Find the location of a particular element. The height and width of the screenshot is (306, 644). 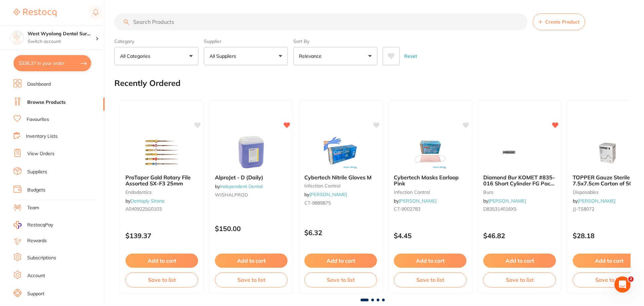

input: Search Products is located at coordinates (321, 22).